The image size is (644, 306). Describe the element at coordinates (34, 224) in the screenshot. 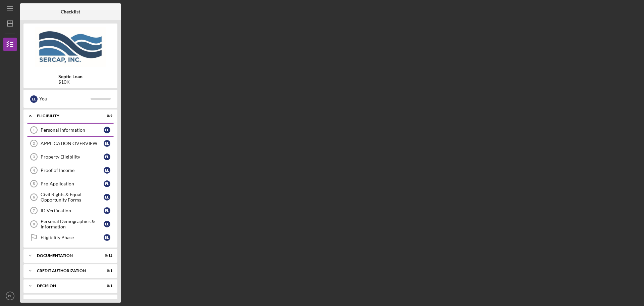

I see `tspan: 8` at that location.